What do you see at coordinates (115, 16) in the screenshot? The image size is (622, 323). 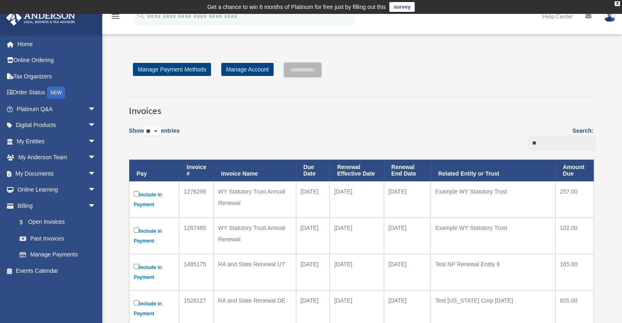 I see `i: menu` at bounding box center [115, 16].